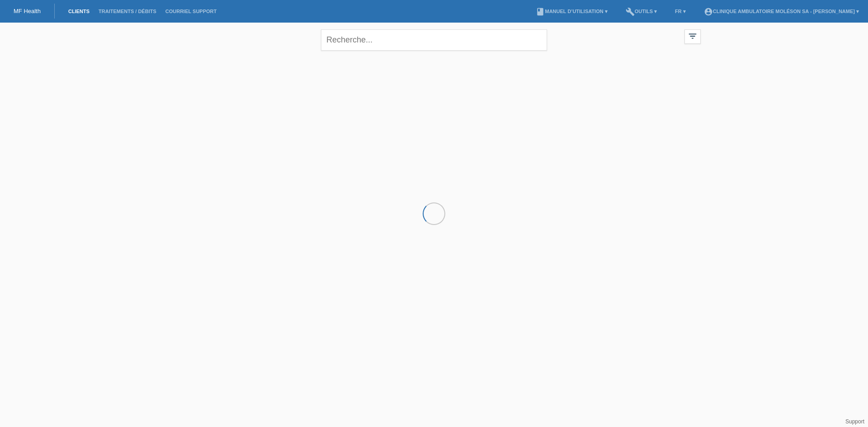 The width and height of the screenshot is (868, 427). What do you see at coordinates (708, 12) in the screenshot?
I see `i: account_circle` at bounding box center [708, 12].